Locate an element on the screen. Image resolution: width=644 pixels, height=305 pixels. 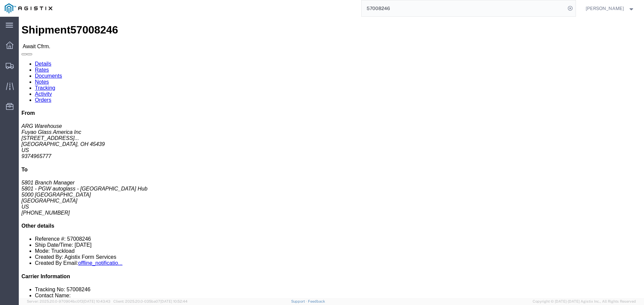
span: Douglas Harris is located at coordinates (604, 9).